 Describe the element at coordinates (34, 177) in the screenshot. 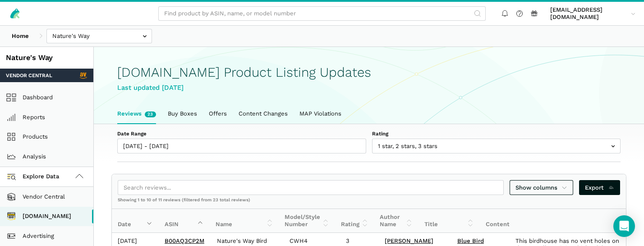

I see `span: Explore Data` at that location.